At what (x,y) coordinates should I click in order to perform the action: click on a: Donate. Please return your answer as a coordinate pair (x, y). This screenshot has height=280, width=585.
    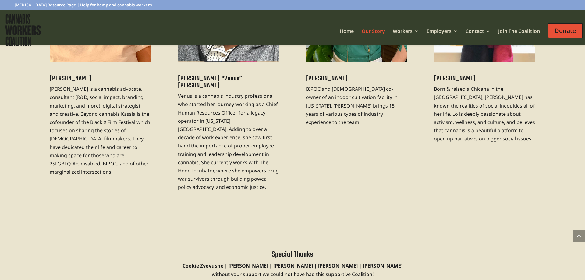
    Looking at the image, I should click on (565, 30).